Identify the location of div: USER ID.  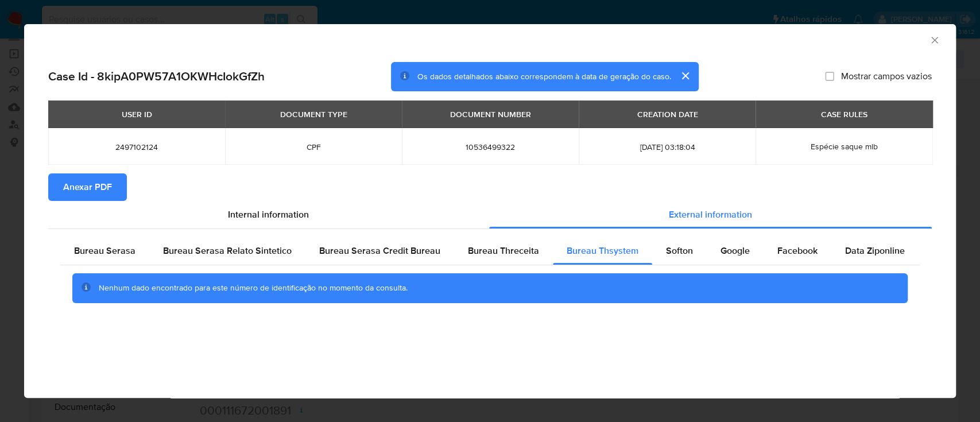
(137, 114).